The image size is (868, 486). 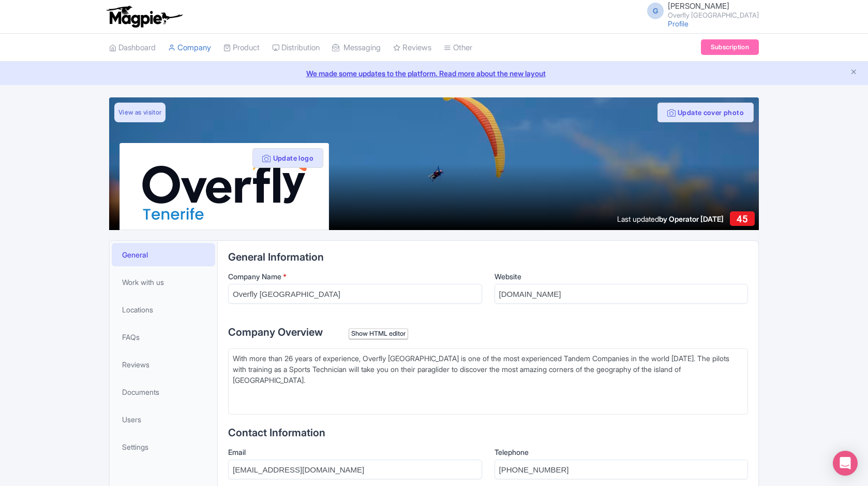 I want to click on div: Open Intercom Messenger, so click(x=845, y=463).